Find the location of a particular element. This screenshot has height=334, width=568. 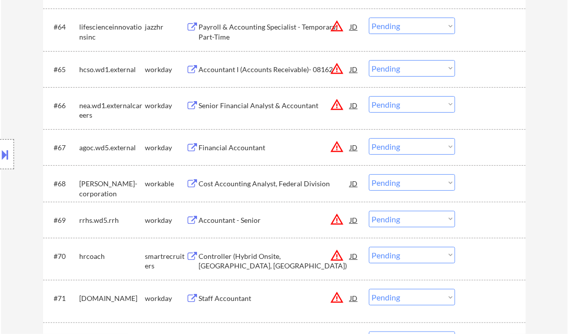

div: hrcoach is located at coordinates (112, 257).